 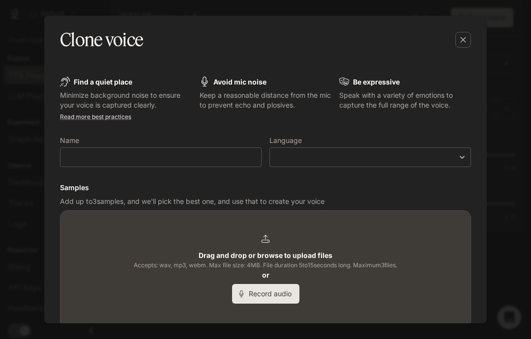 I want to click on p: Language, so click(x=286, y=141).